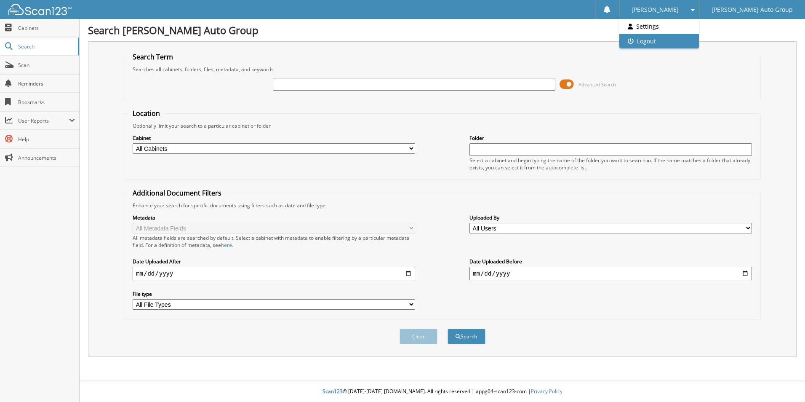  What do you see at coordinates (659, 41) in the screenshot?
I see `a: Logout` at bounding box center [659, 41].